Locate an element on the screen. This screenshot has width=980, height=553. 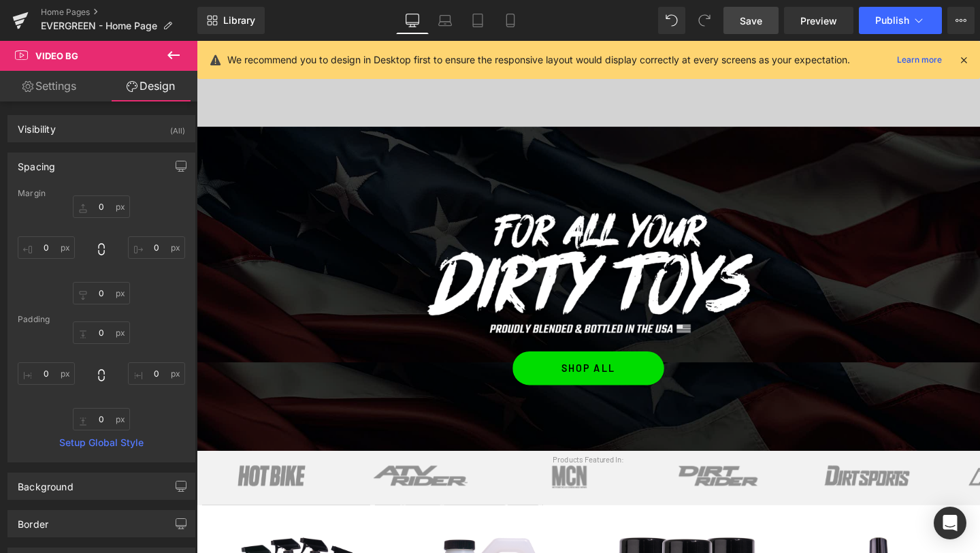
span: SHOP ALL is located at coordinates (411, 345).